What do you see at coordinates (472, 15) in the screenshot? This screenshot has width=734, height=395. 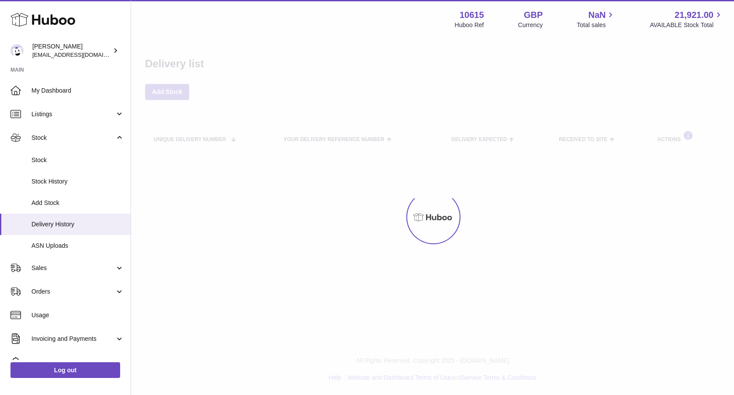 I see `strong: 10615` at bounding box center [472, 15].